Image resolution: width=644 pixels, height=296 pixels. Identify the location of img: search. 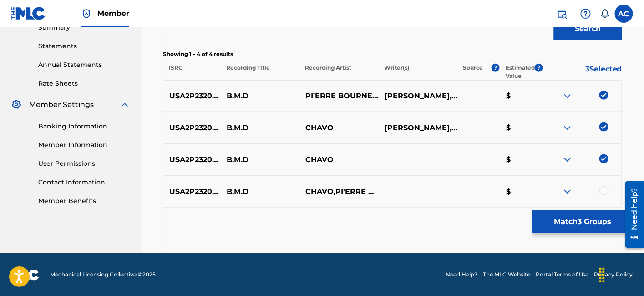
(562, 13).